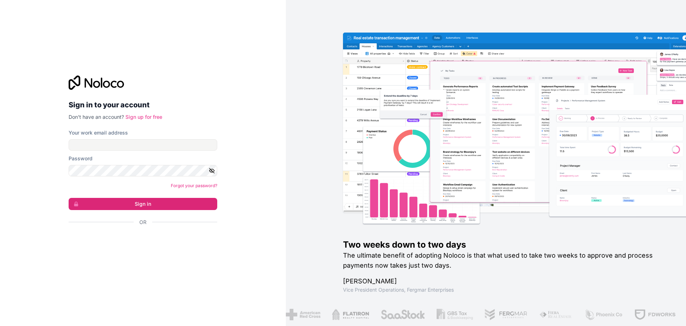 The image size is (686, 326). Describe the element at coordinates (635, 314) in the screenshot. I see `img: /assets/baldridge-DxmPIwAm.png` at that location.